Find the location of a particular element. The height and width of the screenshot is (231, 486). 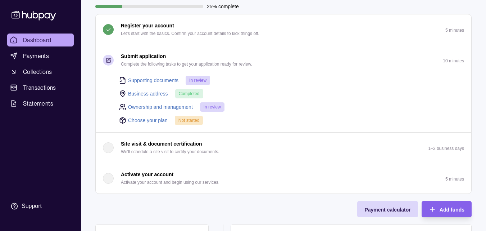

div: Submit application Complete the following tasks to get your application ready for review.10 minutes is located at coordinates (284, 104).